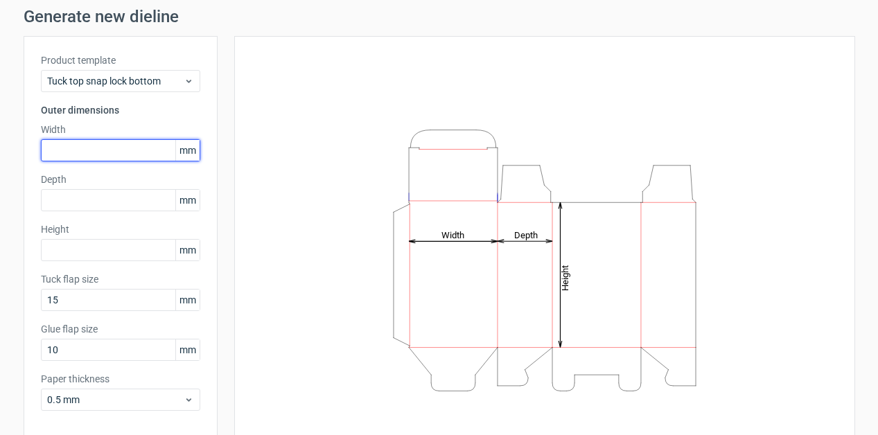  Describe the element at coordinates (121, 130) in the screenshot. I see `label: Width` at that location.